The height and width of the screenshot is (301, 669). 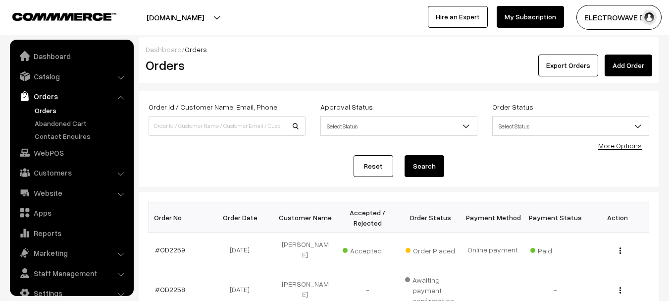 I want to click on a: Reset, so click(x=373, y=166).